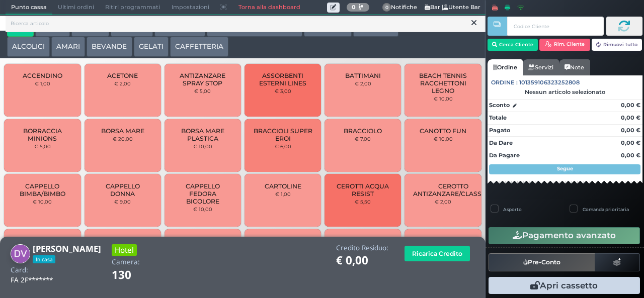 Image resolution: width=644 pixels, height=298 pixels. What do you see at coordinates (437, 253) in the screenshot?
I see `button: Ricarica Credito` at bounding box center [437, 253].